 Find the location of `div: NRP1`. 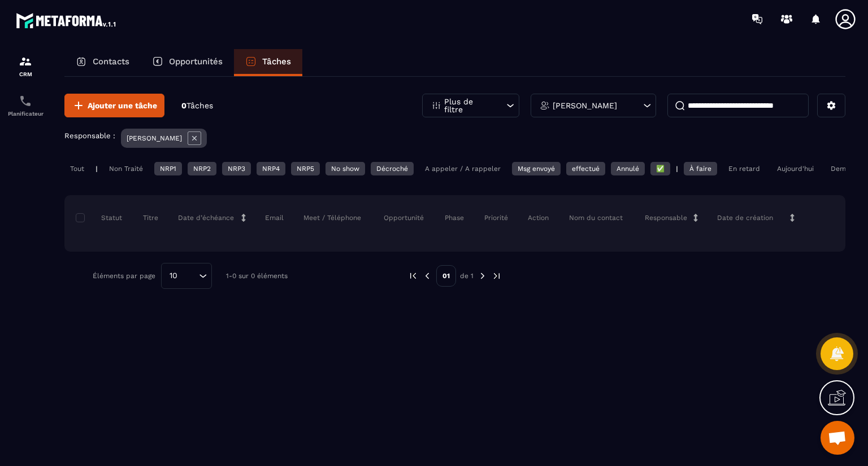

div: NRP1 is located at coordinates (168, 169).